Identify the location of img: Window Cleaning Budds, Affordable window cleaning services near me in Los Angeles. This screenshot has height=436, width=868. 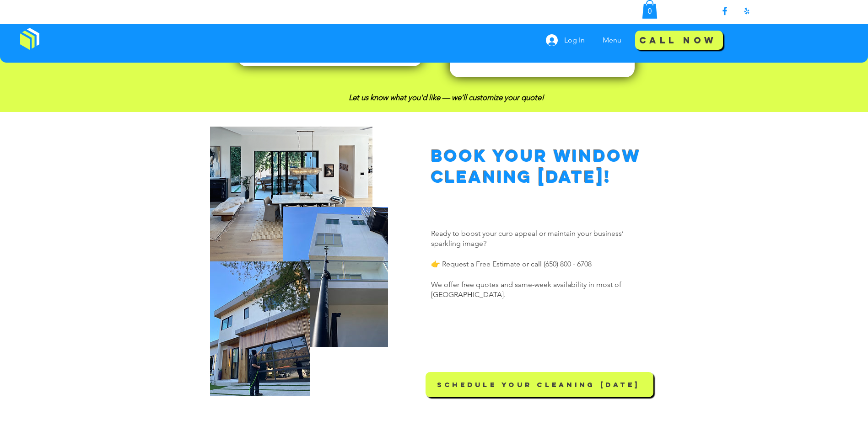
(30, 39).